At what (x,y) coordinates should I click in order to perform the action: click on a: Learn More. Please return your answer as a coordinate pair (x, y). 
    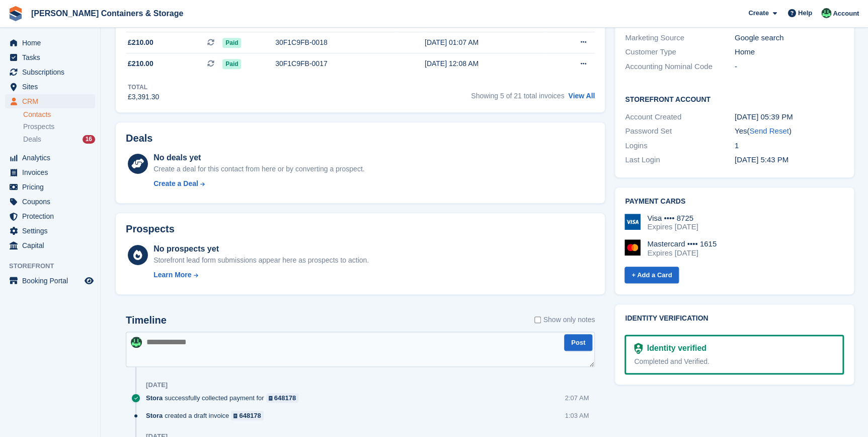
    Looking at the image, I should click on (261, 274).